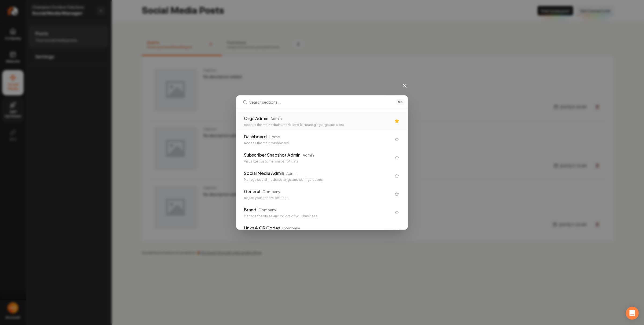 The width and height of the screenshot is (644, 325). What do you see at coordinates (318, 180) in the screenshot?
I see `div: Manage social media settings and configurations` at bounding box center [318, 180].